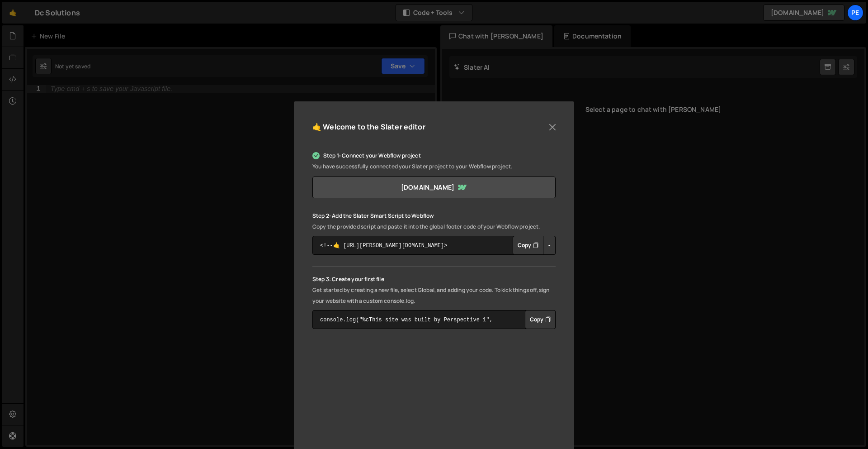  Describe the element at coordinates (434, 320) in the screenshot. I see `textarea: console.log("%cThis site was built by Perspective 1", "background:blue;color:#fff;padding: 8px;");` at that location.